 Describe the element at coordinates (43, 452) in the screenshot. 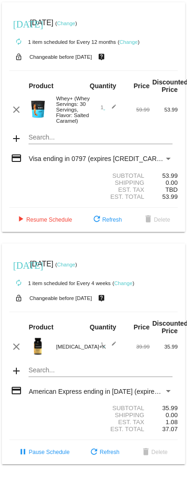

I see `button: Pause Schedule` at that location.